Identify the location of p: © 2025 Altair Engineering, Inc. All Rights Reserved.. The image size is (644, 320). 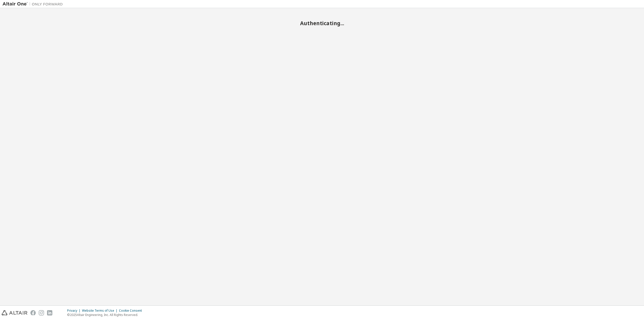
(106, 314).